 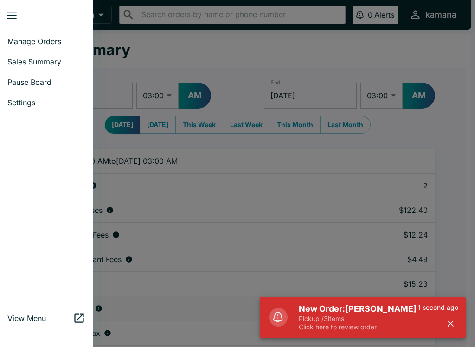 I want to click on p: 1 second ago, so click(x=438, y=308).